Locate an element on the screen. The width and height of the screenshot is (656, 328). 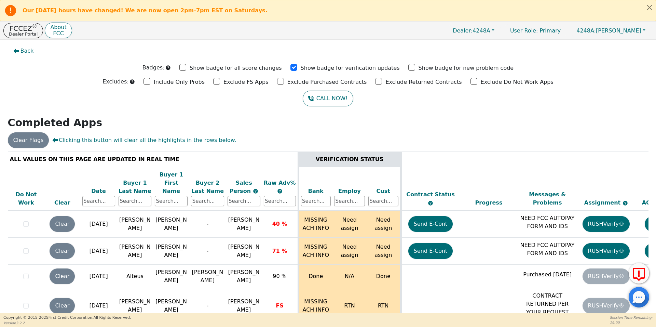
p: About is located at coordinates (58, 27).